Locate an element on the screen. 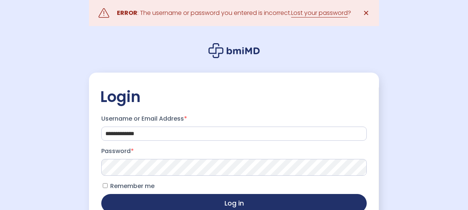 The image size is (468, 210). a: Lost your password is located at coordinates (319, 13).